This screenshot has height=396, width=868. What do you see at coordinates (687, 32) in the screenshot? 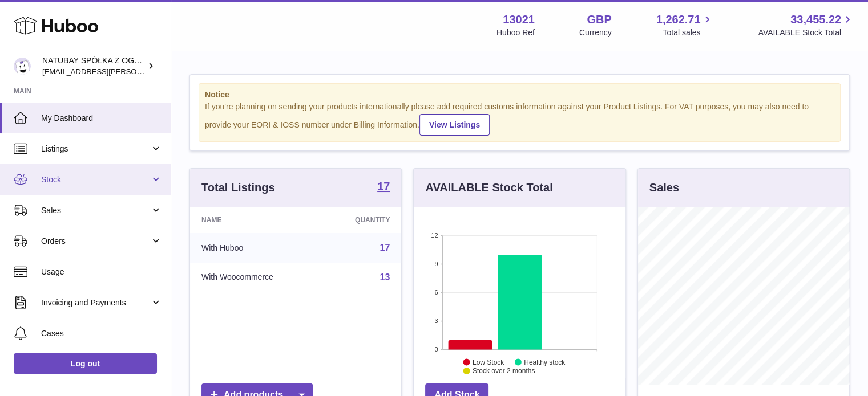
I see `span: Total sales` at bounding box center [687, 32].